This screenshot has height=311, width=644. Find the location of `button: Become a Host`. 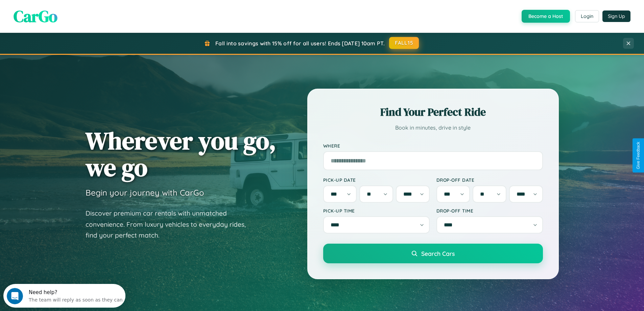

button: Become a Host is located at coordinates (546, 16).